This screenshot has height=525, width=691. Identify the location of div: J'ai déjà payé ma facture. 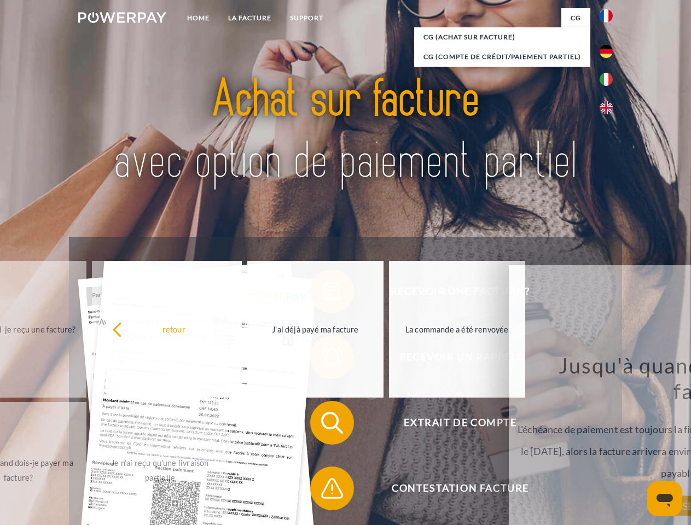
(315, 329).